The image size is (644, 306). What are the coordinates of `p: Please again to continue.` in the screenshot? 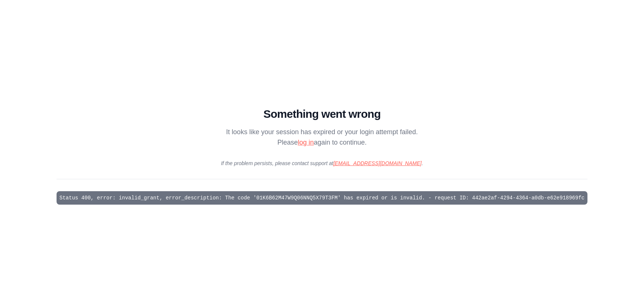 It's located at (322, 142).